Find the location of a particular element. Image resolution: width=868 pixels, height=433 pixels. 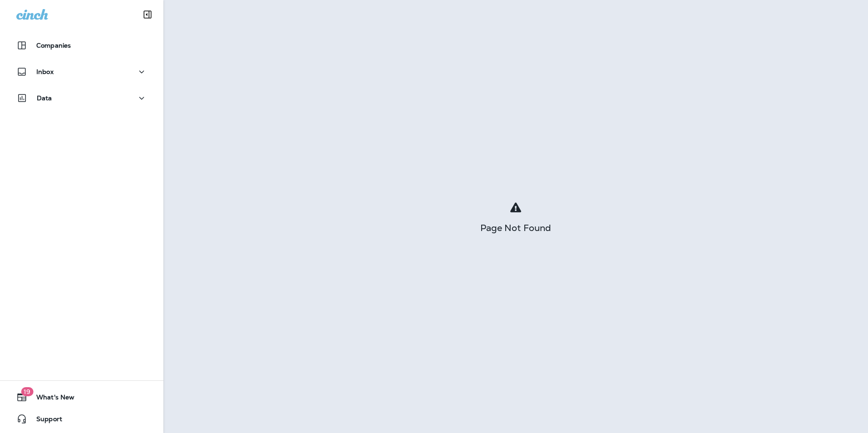

p: Companies is located at coordinates (53, 45).